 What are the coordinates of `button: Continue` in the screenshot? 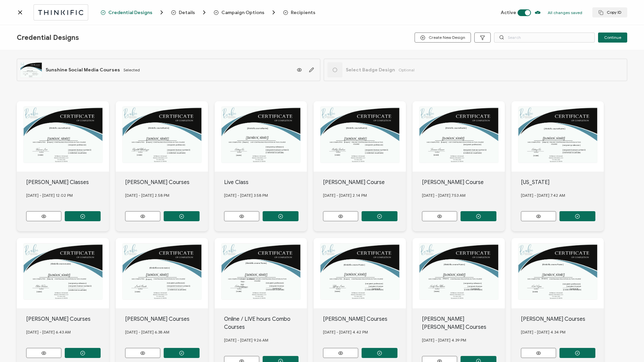 It's located at (613, 37).